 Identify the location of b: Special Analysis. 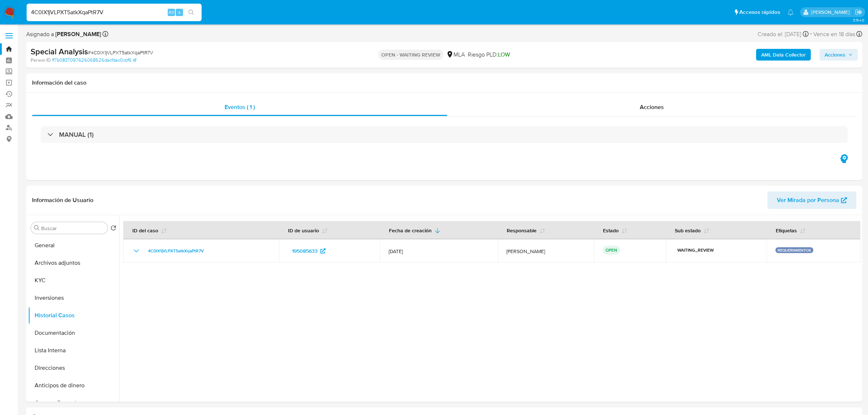
(59, 51).